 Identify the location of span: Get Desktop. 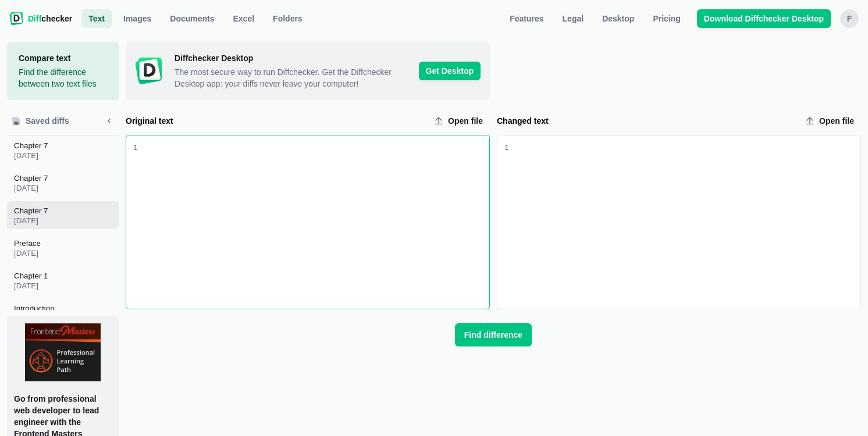
(449, 71).